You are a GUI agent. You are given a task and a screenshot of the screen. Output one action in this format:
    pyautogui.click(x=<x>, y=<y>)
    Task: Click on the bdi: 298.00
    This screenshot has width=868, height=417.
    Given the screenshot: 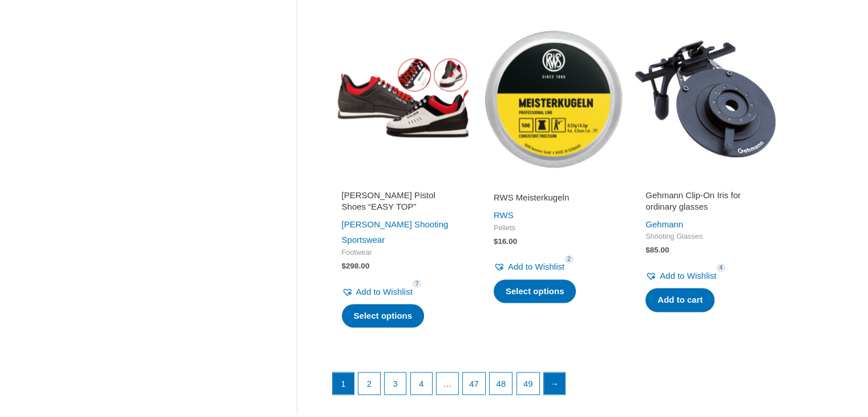 What is the action you would take?
    pyautogui.click(x=355, y=266)
    